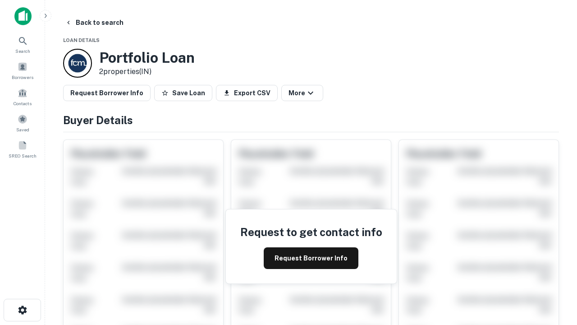 The width and height of the screenshot is (577, 325). Describe the element at coordinates (147, 72) in the screenshot. I see `p: 2 properties (IN)` at that location.